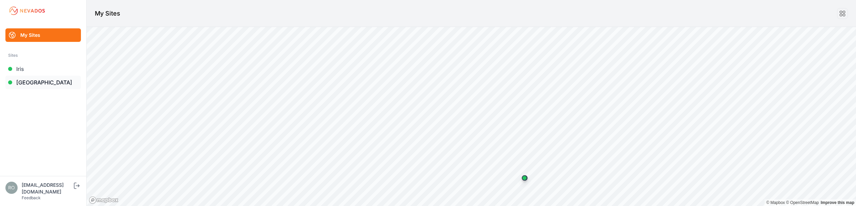 The width and height of the screenshot is (856, 206). Describe the element at coordinates (31, 198) in the screenshot. I see `a: Feedback` at that location.